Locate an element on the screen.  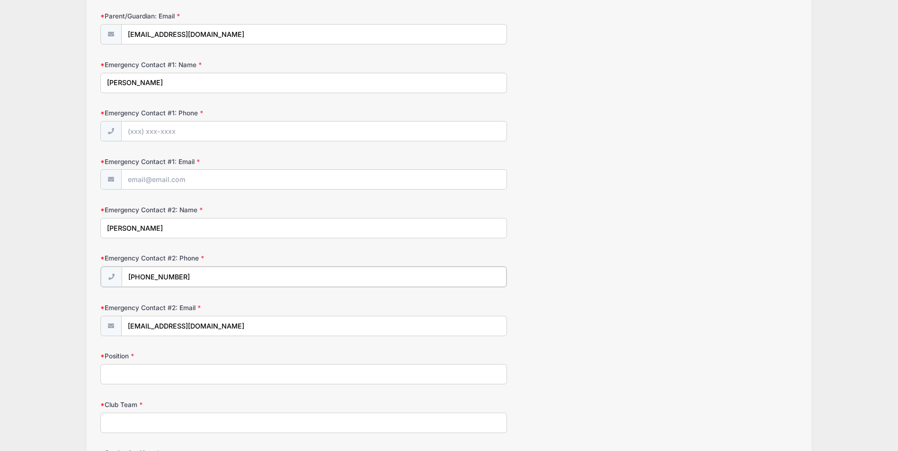
label: Emergency Contact #1: Phone is located at coordinates (216, 113).